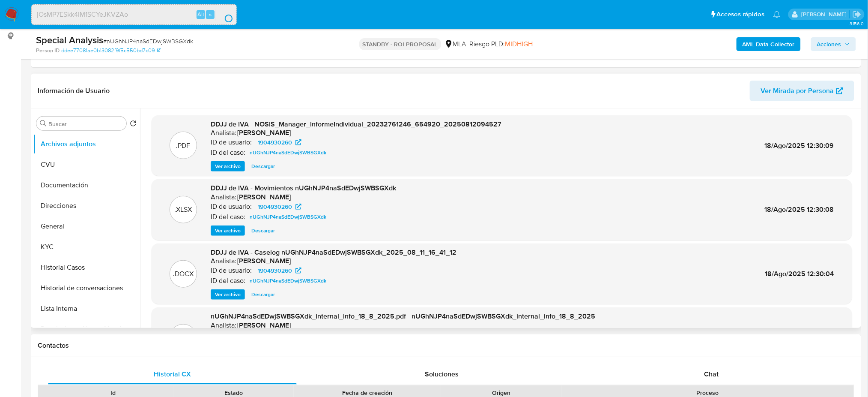 This screenshot has width=868, height=397. I want to click on span: nUGhNJP4naSdEDwjSWBSGXdk_internal_info_18_8_2025.pdf - nUGhNJP4naSdEDwjSWBSGXdk_internal_info_18_..., so click(403, 316).